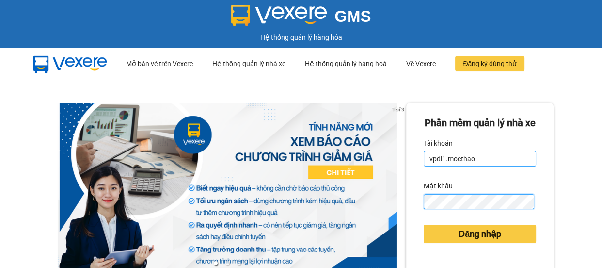 This screenshot has height=268, width=602. Describe the element at coordinates (239, 263) in the screenshot. I see `li: slide item 3` at that location.